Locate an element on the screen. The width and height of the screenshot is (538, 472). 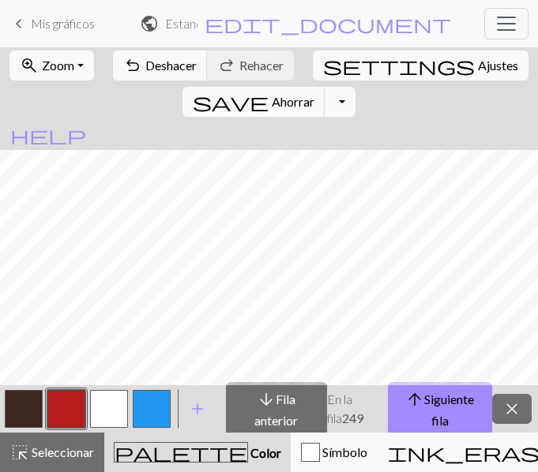
span: help is located at coordinates (48, 135).